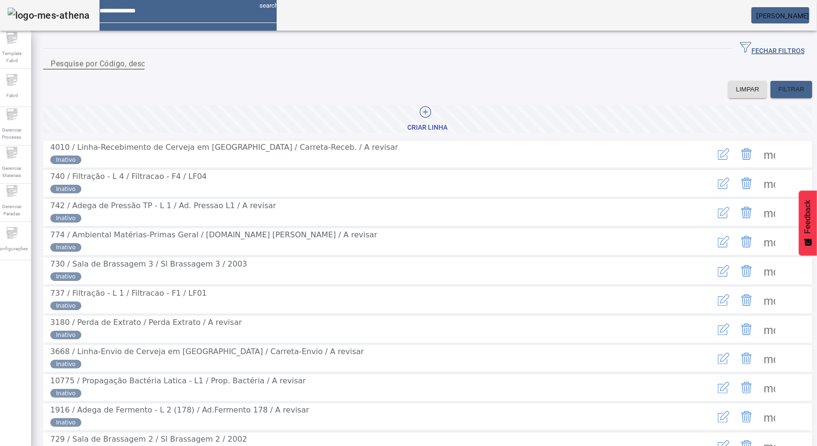 The height and width of the screenshot is (446, 817). Describe the element at coordinates (772, 49) in the screenshot. I see `button: FECHAR FILTROS` at that location.